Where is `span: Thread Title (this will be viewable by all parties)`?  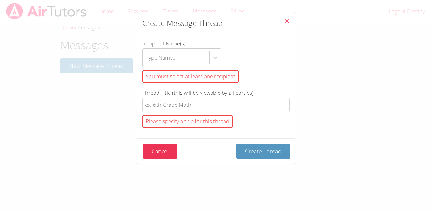
span: Thread Title (this will be viewable by all parties) is located at coordinates (198, 93).